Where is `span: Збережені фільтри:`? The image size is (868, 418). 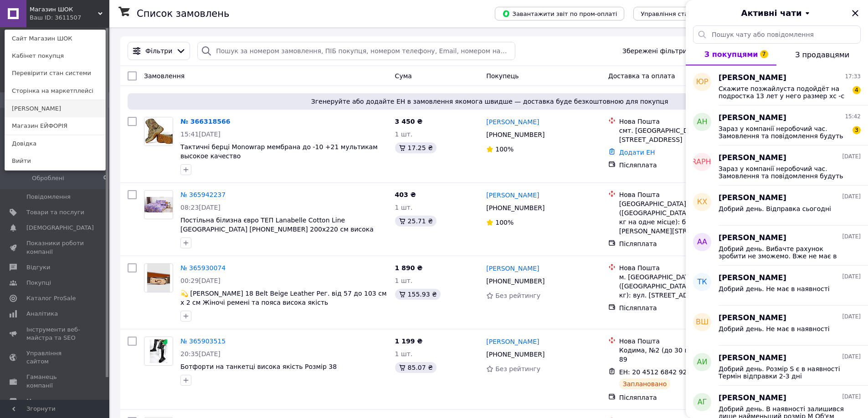
span: Збережені фільтри: is located at coordinates (656, 51).